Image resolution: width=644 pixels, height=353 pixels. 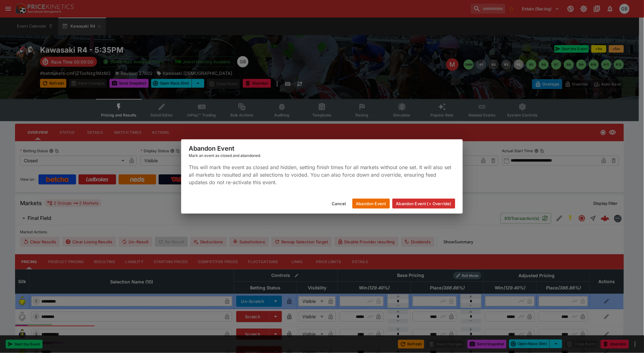 What do you see at coordinates (423, 204) in the screenshot?
I see `button: Abandon Event (+ Override)` at bounding box center [423, 204].